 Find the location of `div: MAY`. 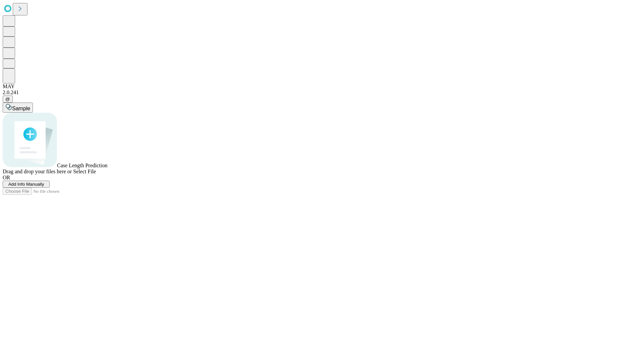

div: MAY is located at coordinates (322, 87).